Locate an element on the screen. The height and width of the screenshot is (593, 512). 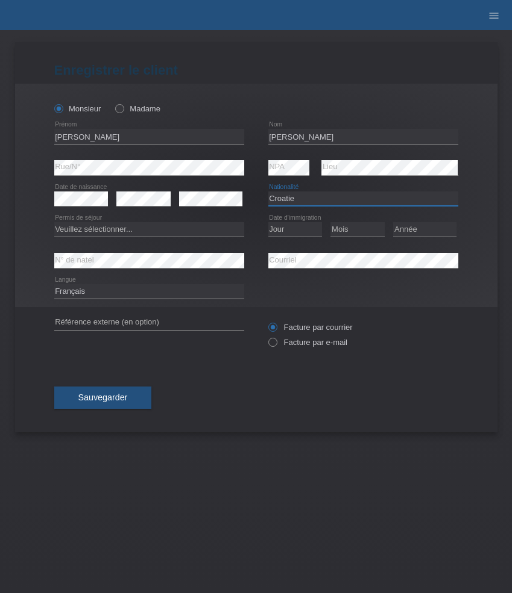
input: Facture par courrier is located at coordinates (272, 330).